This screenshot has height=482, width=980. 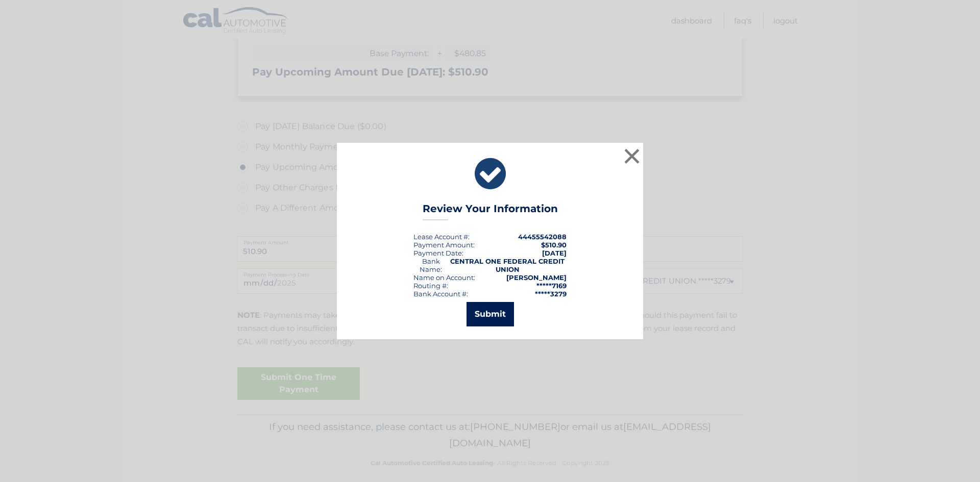 What do you see at coordinates (441, 236) in the screenshot?
I see `div: Lease Account #:` at bounding box center [441, 236].